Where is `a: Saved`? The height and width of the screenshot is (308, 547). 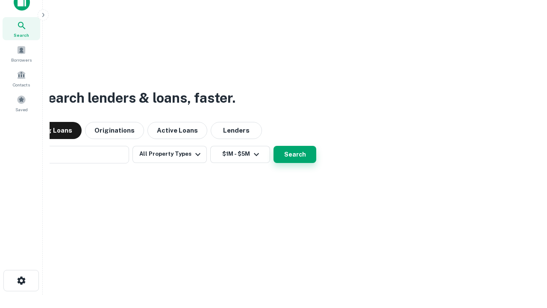
a: Saved is located at coordinates (21, 103).